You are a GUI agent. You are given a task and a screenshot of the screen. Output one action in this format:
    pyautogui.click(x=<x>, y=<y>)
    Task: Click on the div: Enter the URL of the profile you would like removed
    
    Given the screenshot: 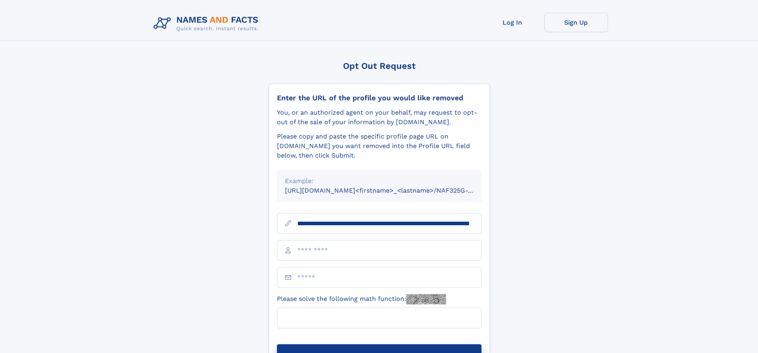 What is the action you would take?
    pyautogui.click(x=379, y=98)
    